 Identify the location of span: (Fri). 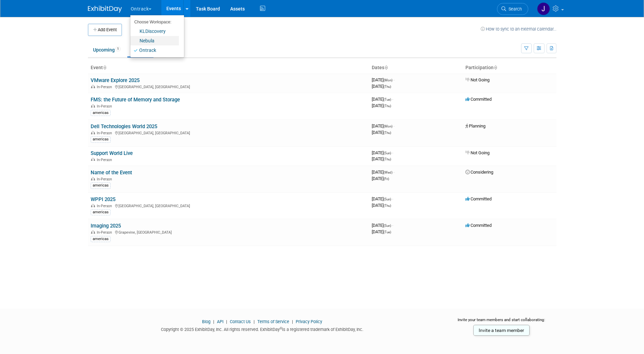
(386, 179).